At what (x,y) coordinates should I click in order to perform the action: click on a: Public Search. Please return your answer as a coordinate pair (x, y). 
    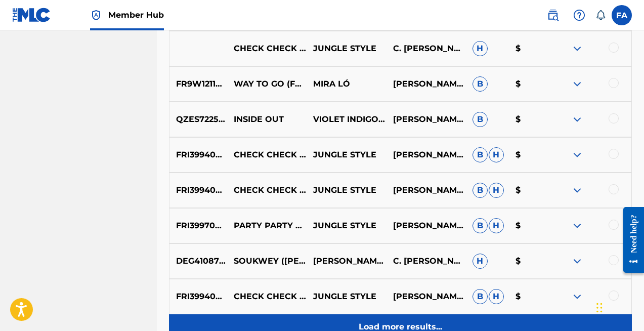
    Looking at the image, I should click on (553, 15).